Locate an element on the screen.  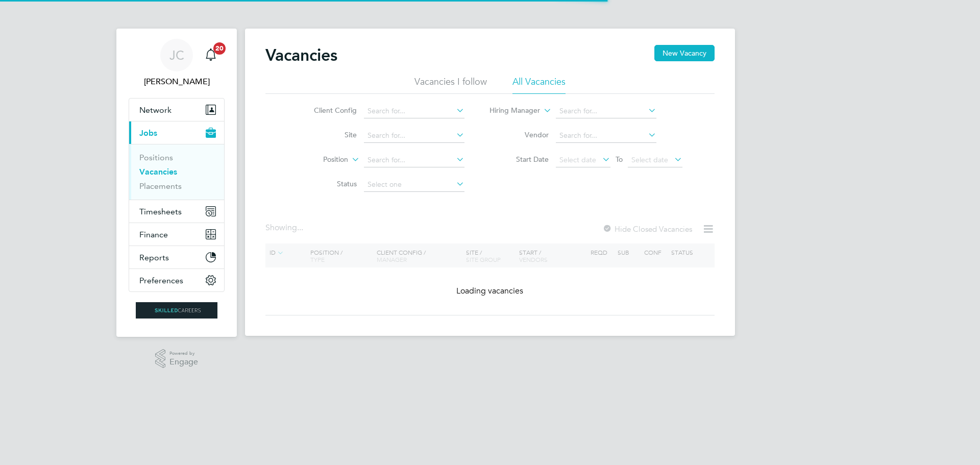
div: Jobs is located at coordinates (176, 171).